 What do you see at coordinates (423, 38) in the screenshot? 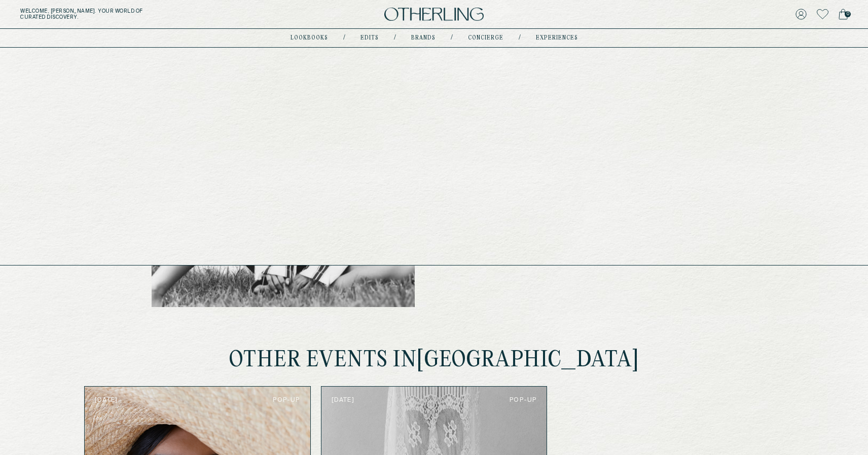
I see `a: Brands` at bounding box center [423, 38].